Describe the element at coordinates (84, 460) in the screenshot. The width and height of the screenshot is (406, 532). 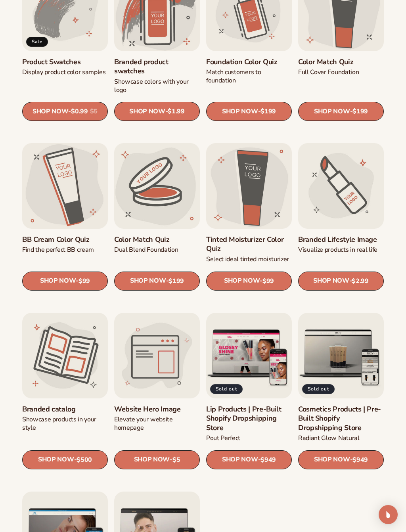
I see `span: $500` at that location.